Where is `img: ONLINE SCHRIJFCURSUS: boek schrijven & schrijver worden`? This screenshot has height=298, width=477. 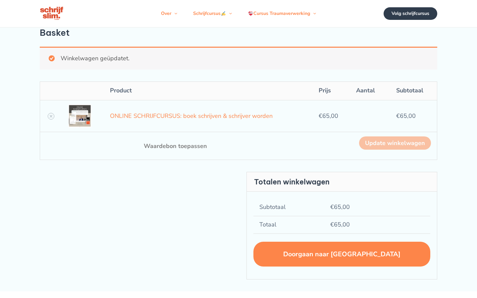 img: ONLINE SCHRIJFCURSUS: boek schrijven & schrijver worden is located at coordinates (80, 116).